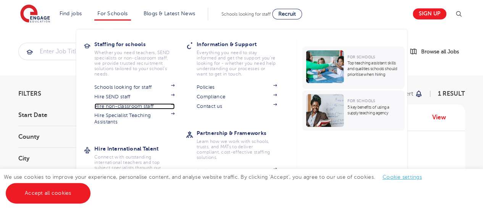  I want to click on span: Filters, so click(30, 94).